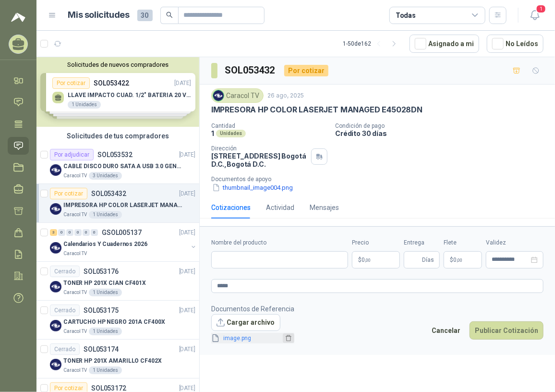  What do you see at coordinates (212, 133) in the screenshot?
I see `p: 1` at bounding box center [212, 133].